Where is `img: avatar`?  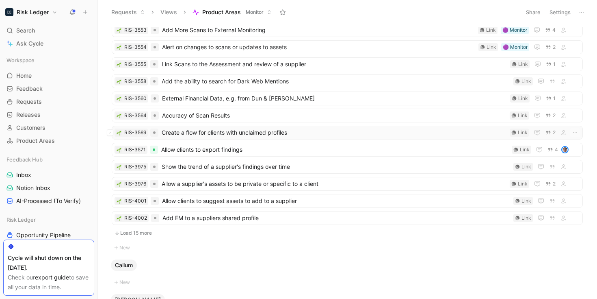 img: avatar is located at coordinates (565, 150).